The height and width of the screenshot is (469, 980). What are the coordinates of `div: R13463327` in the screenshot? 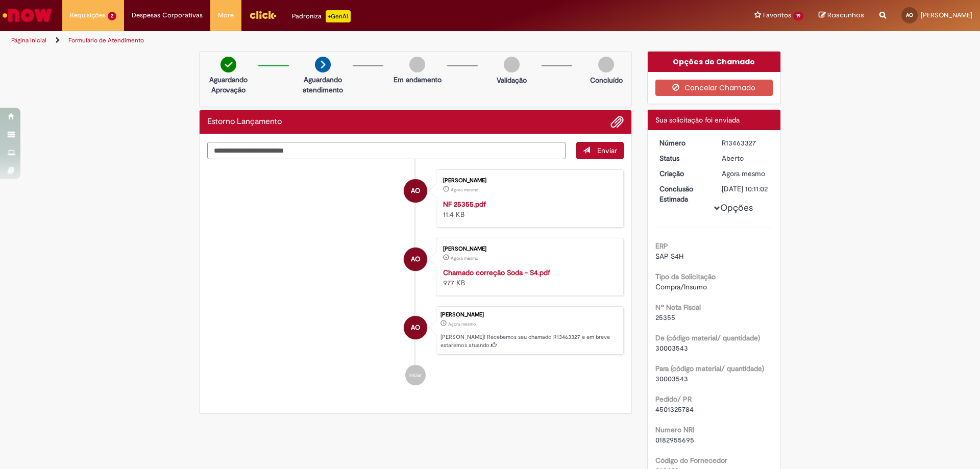 It's located at (745, 143).